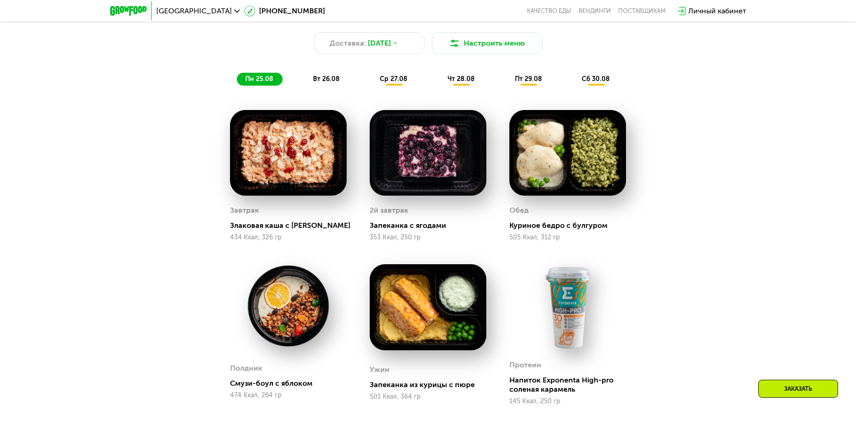 This screenshot has height=429, width=856. I want to click on div: Протеин, so click(525, 365).